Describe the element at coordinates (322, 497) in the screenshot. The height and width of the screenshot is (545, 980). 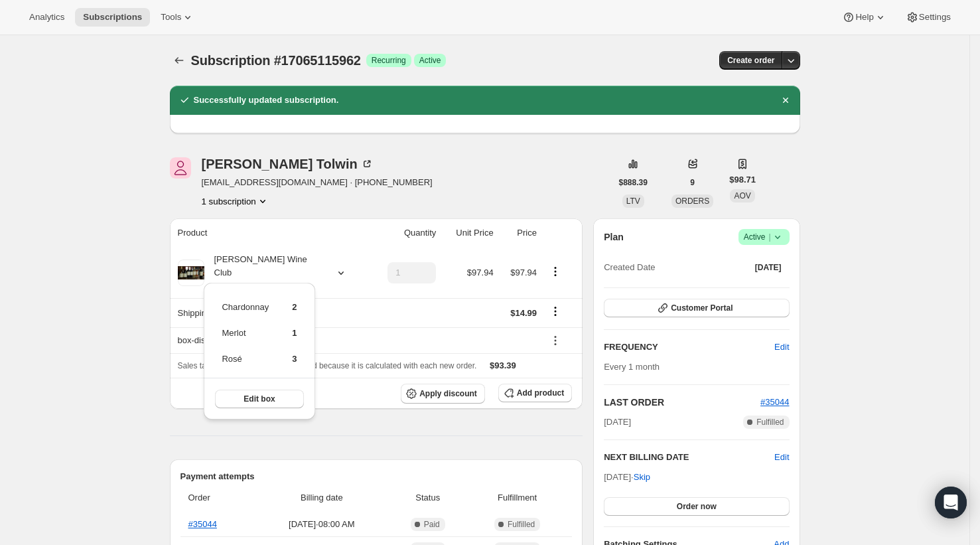
I see `span: Billing date` at that location.